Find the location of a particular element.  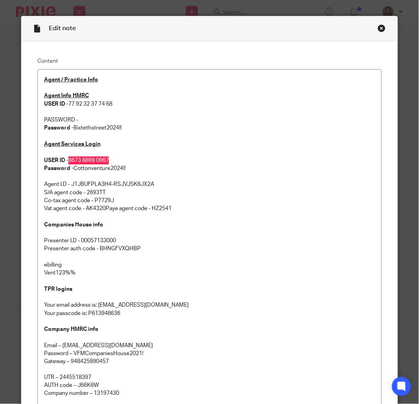

p: PASSWORD - is located at coordinates (210, 116).